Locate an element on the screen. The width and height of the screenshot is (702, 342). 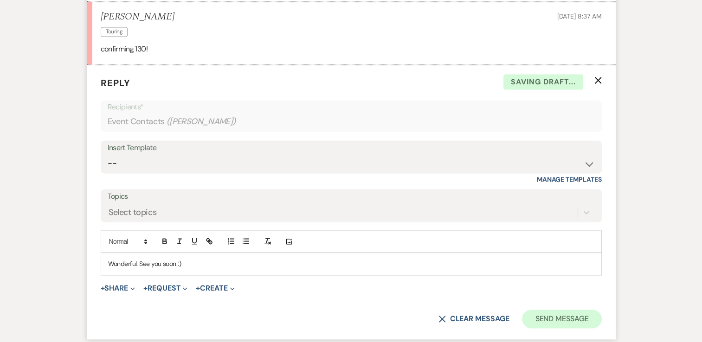
button: Share is located at coordinates (118, 289).